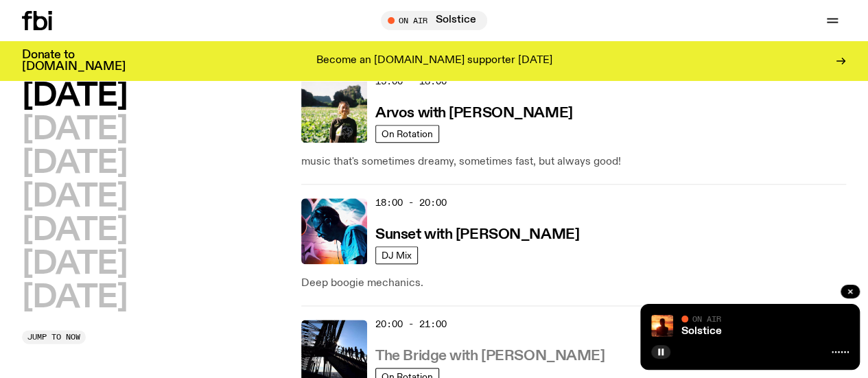  What do you see at coordinates (573, 283) in the screenshot?
I see `p: Deep boogie mechanics.` at bounding box center [573, 283].